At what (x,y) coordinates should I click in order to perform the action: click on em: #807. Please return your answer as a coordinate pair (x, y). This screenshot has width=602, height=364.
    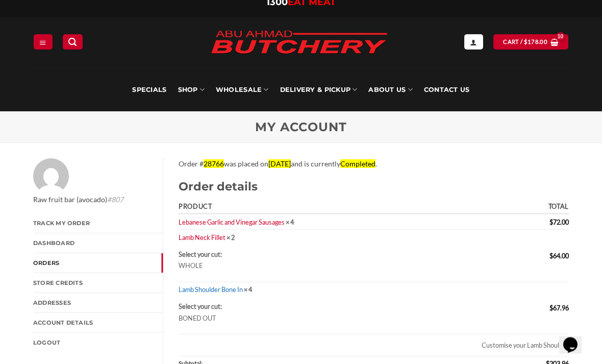
    Looking at the image, I should click on (115, 199).